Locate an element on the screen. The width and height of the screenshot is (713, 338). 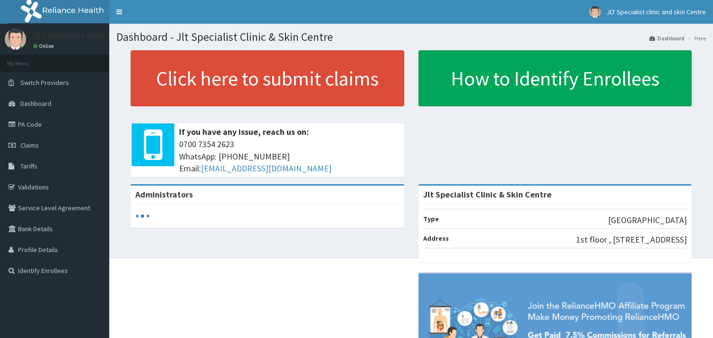
p: JLT Specialist clinic and skin Centre is located at coordinates (99, 35).